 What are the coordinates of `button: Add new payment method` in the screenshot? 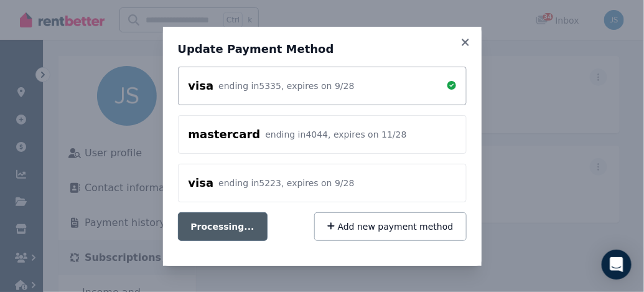 It's located at (390, 227).